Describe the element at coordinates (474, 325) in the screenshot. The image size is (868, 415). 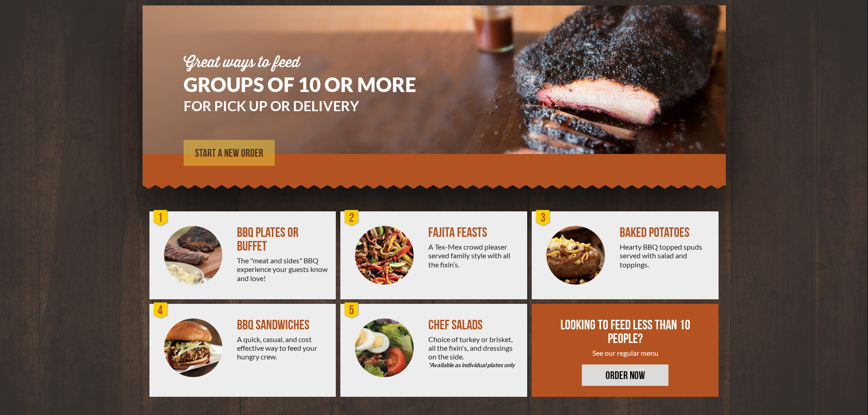
I see `div: CHEF SALADS` at that location.